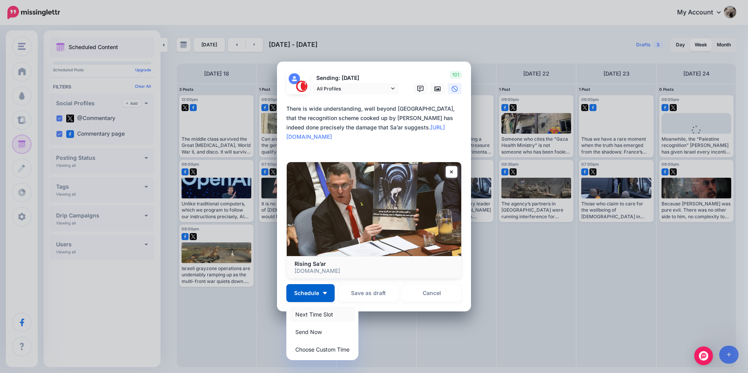 This screenshot has width=748, height=373. Describe the element at coordinates (704, 356) in the screenshot. I see `div: Open Intercom Messenger` at that location.